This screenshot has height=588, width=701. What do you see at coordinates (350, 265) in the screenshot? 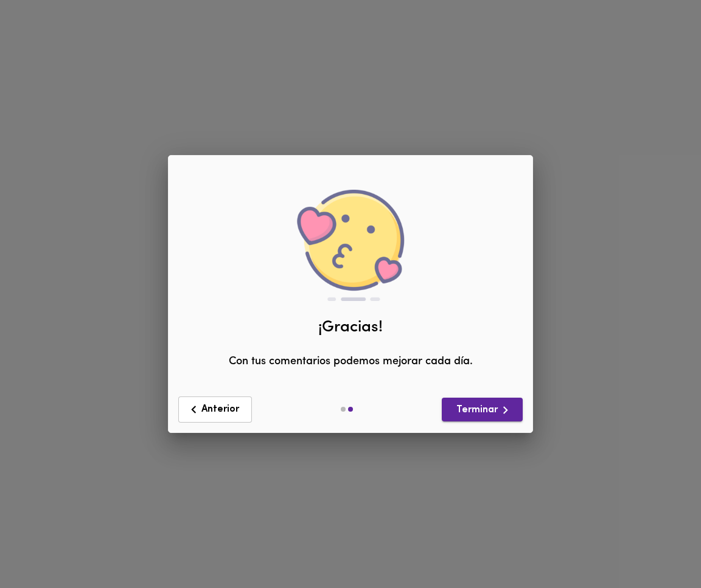
I see `div: Con tus comentarios podemos mejorar cada día.` at bounding box center [350, 265].